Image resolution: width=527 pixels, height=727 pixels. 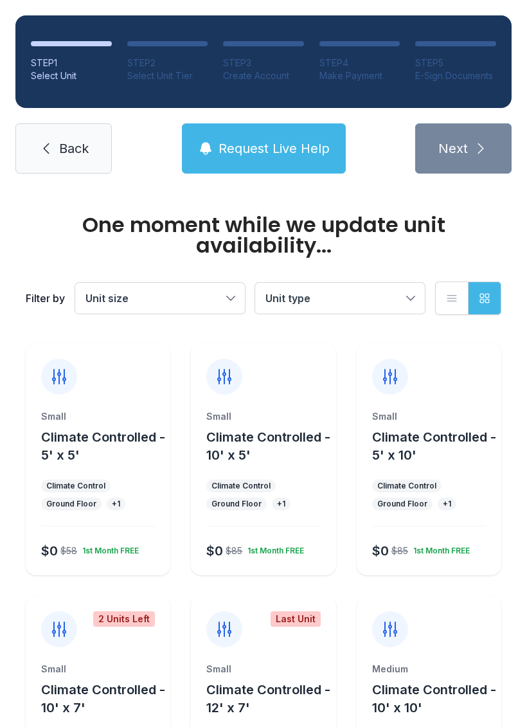 I want to click on span: Unit size, so click(x=107, y=298).